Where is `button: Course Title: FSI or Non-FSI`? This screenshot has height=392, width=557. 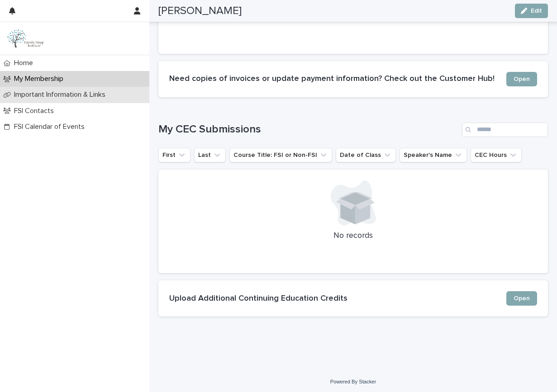 button: Course Title: FSI or Non-FSI is located at coordinates (281, 155).